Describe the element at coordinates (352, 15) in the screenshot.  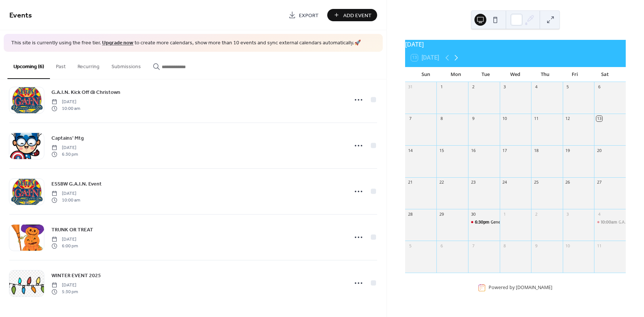
I see `a: Add Event` at that location.